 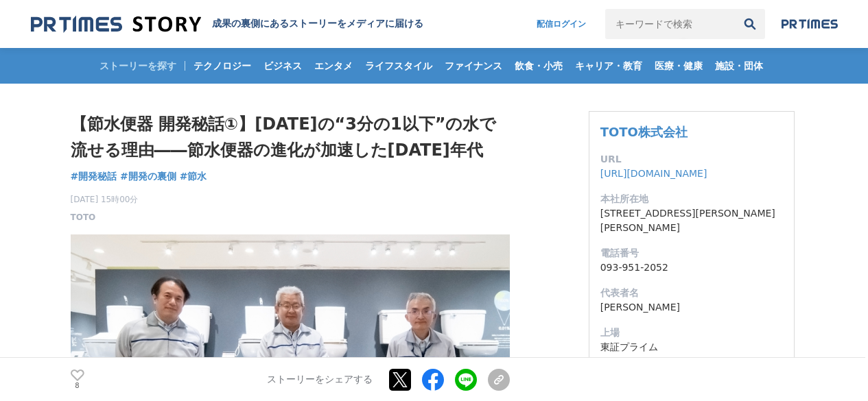 I want to click on span: エンタメ, so click(x=333, y=66).